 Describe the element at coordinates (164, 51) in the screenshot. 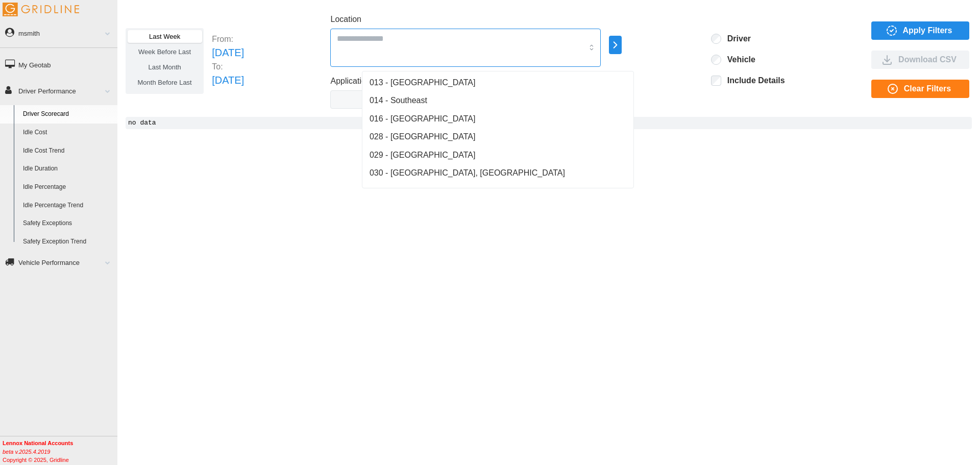

I see `span: Week Before Last` at that location.